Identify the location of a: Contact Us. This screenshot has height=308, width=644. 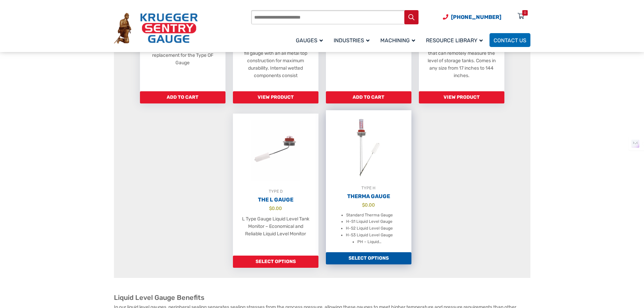
(510, 40).